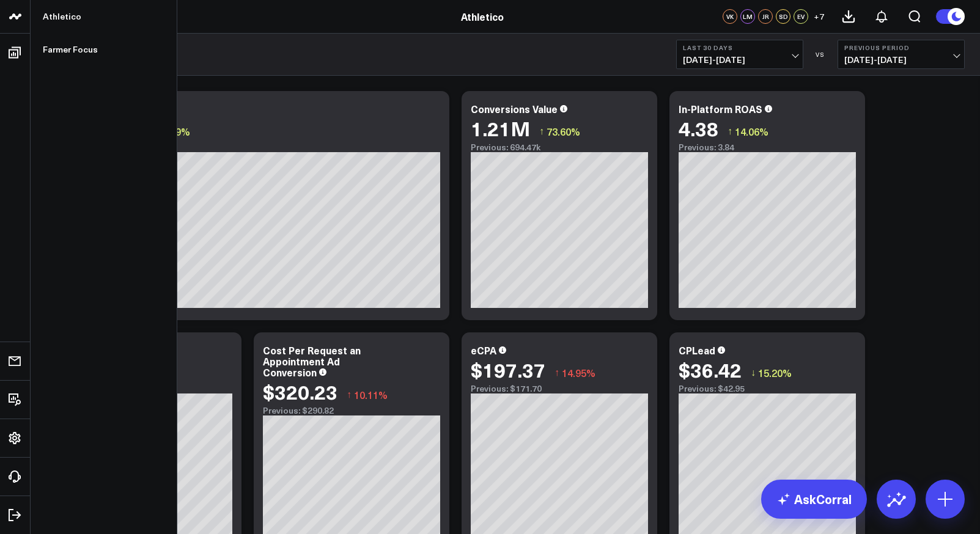  What do you see at coordinates (730, 16) in the screenshot?
I see `div: VK` at bounding box center [730, 16].